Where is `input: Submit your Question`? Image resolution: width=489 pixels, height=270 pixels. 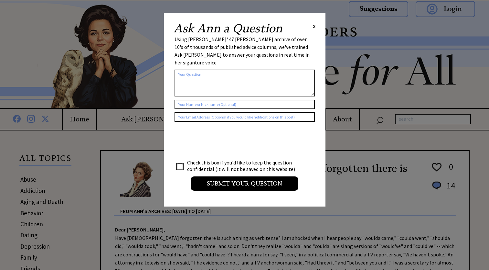 input: Submit your Question is located at coordinates (244, 183).